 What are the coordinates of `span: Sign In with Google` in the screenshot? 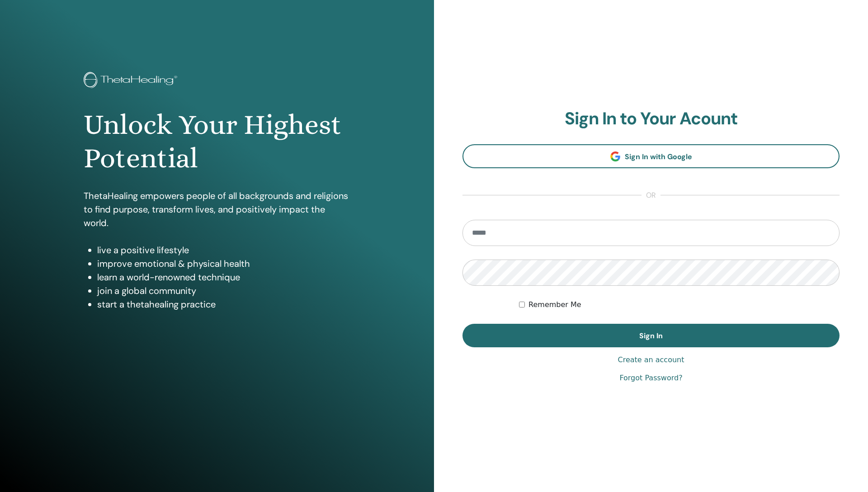 It's located at (658, 156).